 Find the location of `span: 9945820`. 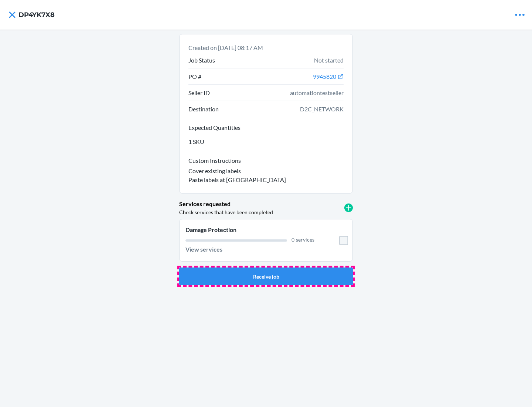

span: 9945820 is located at coordinates (325, 76).